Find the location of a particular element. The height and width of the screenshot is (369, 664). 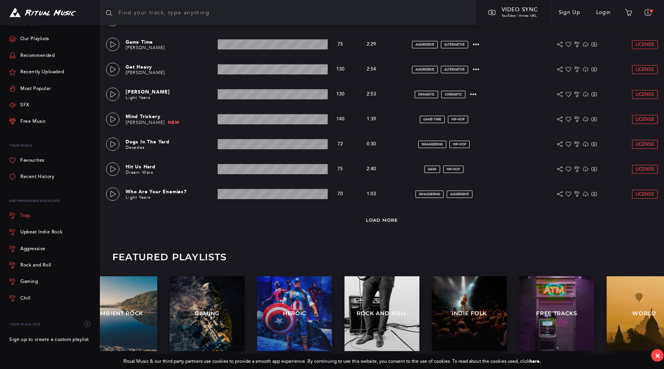

p: 2:40 is located at coordinates (371, 169).